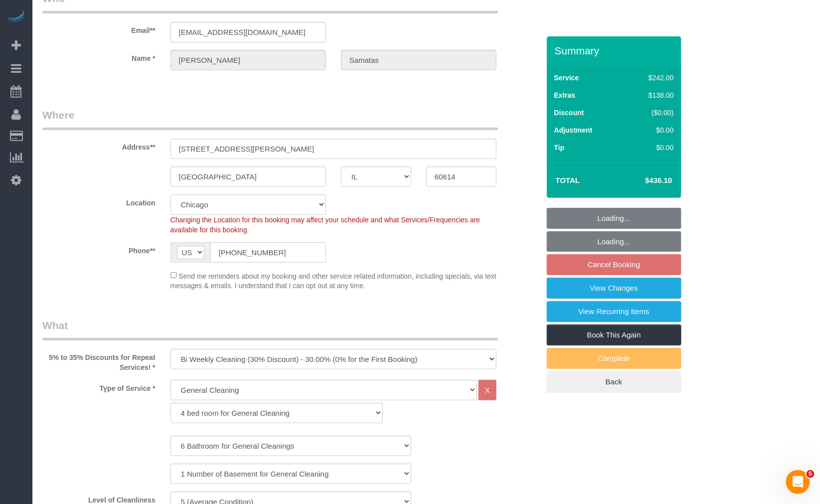 This screenshot has height=504, width=820. I want to click on input: Zip Code**, so click(461, 177).